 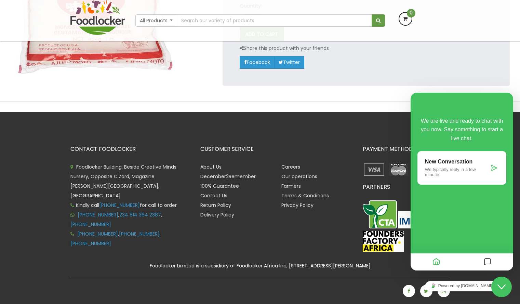 What do you see at coordinates (305, 195) in the screenshot?
I see `a: Terms & Conditions` at bounding box center [305, 195].